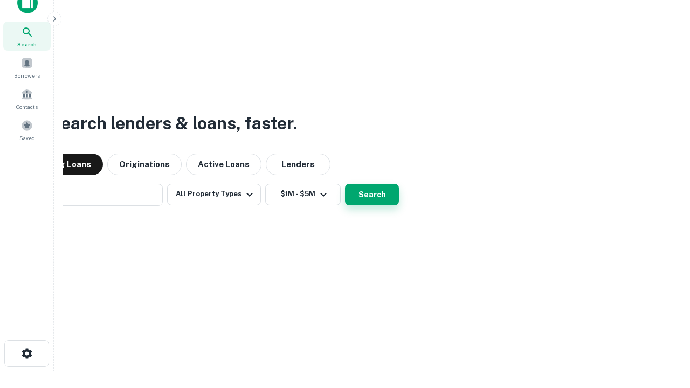 The height and width of the screenshot is (388, 690). What do you see at coordinates (27, 130) in the screenshot?
I see `a: Saved` at bounding box center [27, 130].